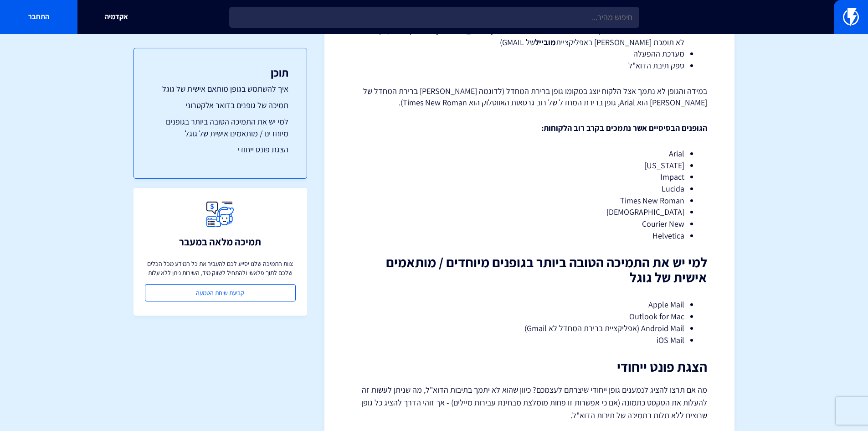 This screenshot has height=431, width=868. I want to click on h3: תמיכה מלאה במעבר, so click(220, 242).